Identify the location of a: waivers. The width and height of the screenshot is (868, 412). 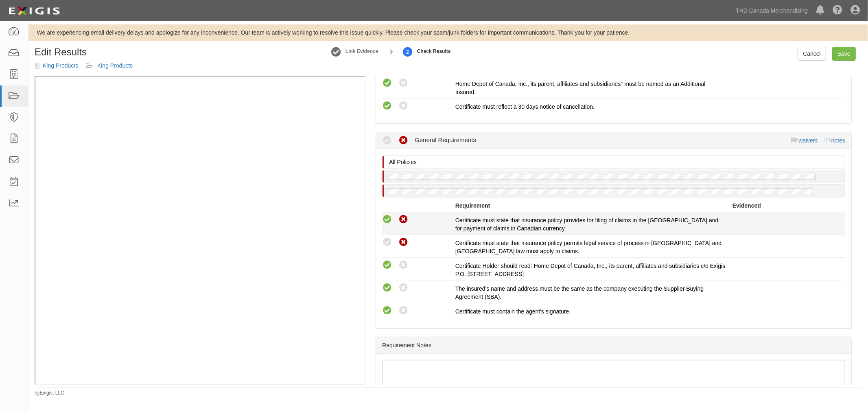
(808, 140).